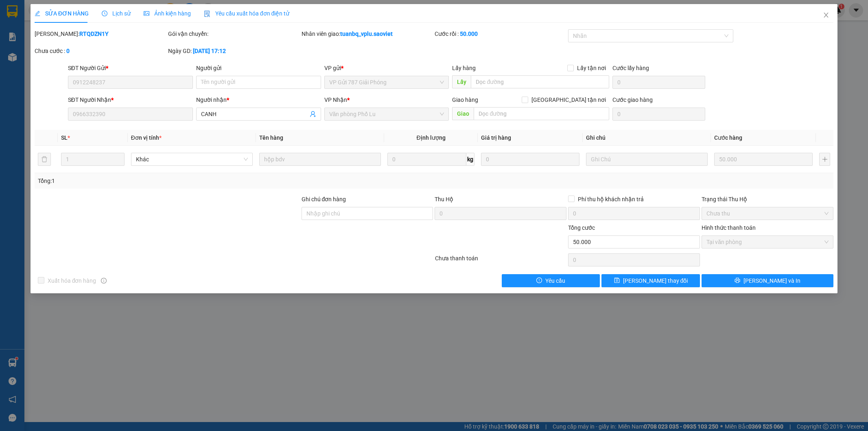 This screenshot has width=868, height=431. Describe the element at coordinates (324, 199) in the screenshot. I see `label: Ghi chú đơn hàng` at that location.